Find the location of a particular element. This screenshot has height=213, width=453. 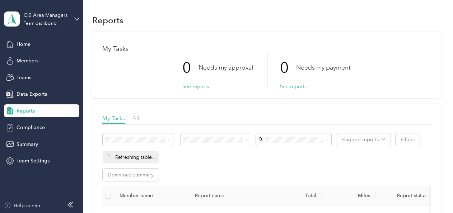

div: Refreshing table... is located at coordinates (131, 157).